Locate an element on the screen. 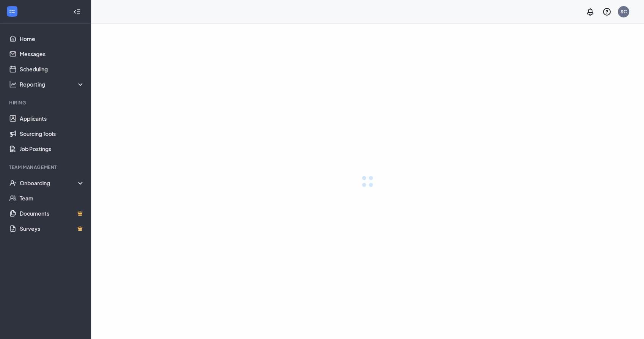  svg: QuestionInfo is located at coordinates (607, 12).